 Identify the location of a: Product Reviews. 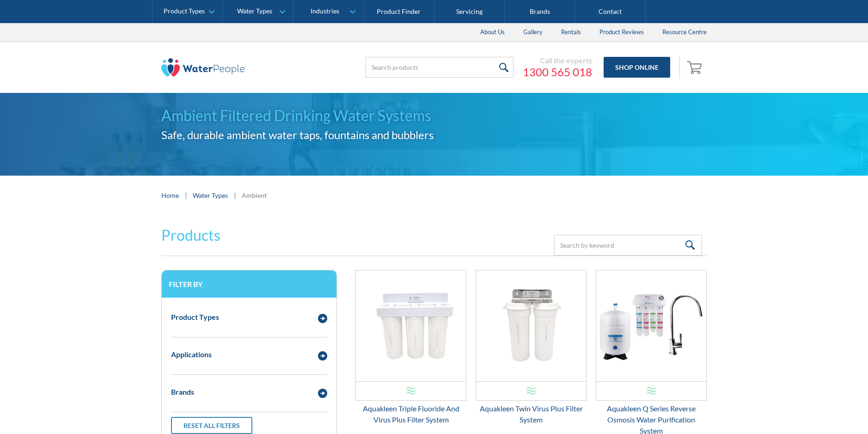
(621, 32).